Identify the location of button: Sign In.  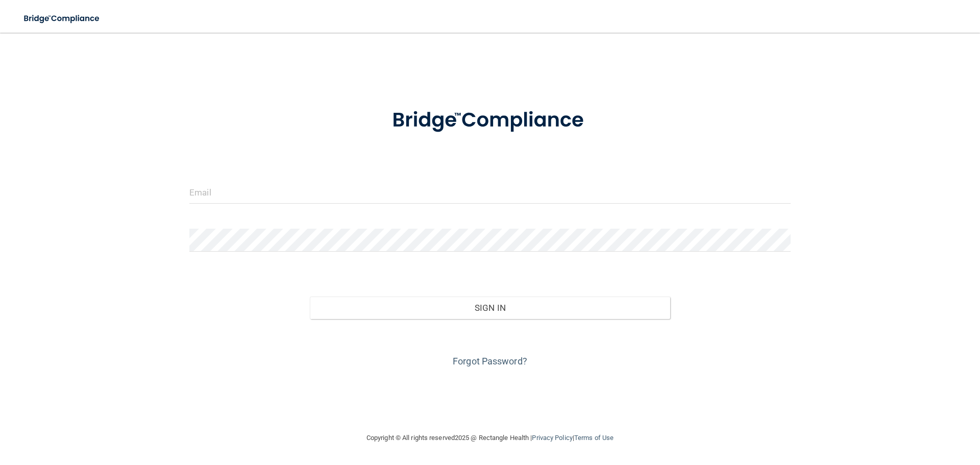
(490, 308).